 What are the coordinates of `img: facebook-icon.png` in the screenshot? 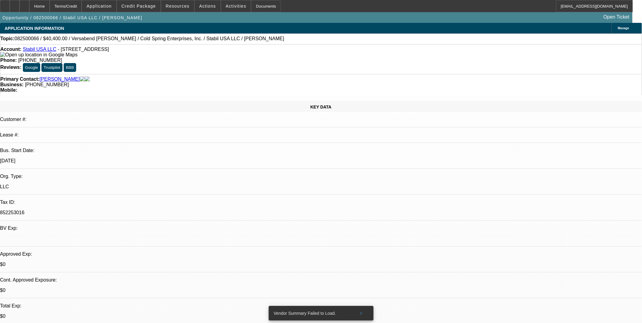 It's located at (82, 79).